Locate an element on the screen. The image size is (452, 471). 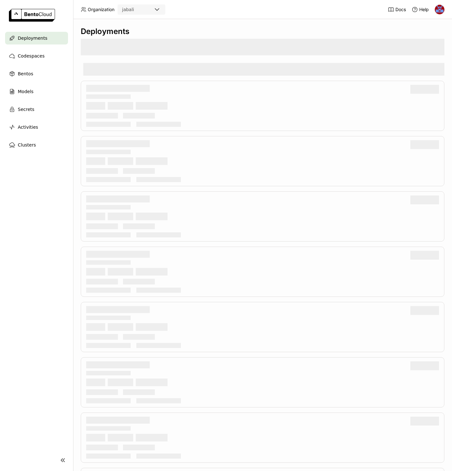
a: Models is located at coordinates (37, 91).